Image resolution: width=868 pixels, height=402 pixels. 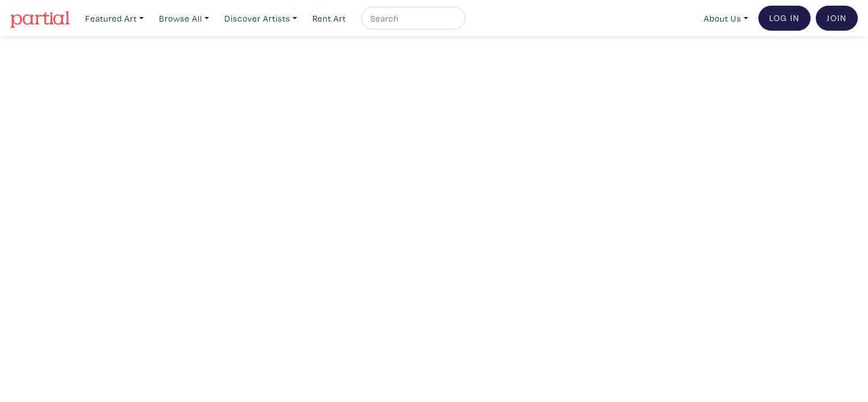 What do you see at coordinates (784, 18) in the screenshot?
I see `a: Log In` at bounding box center [784, 18].